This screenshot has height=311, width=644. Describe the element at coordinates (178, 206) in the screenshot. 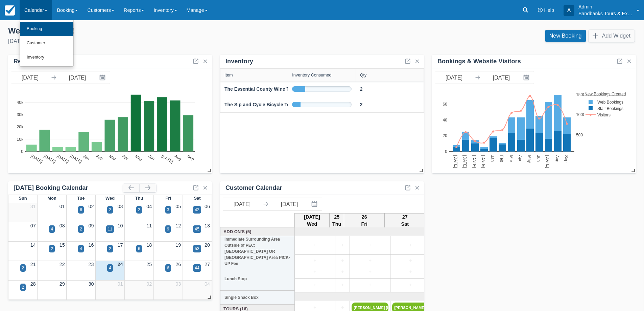

I see `a: 05` at that location.